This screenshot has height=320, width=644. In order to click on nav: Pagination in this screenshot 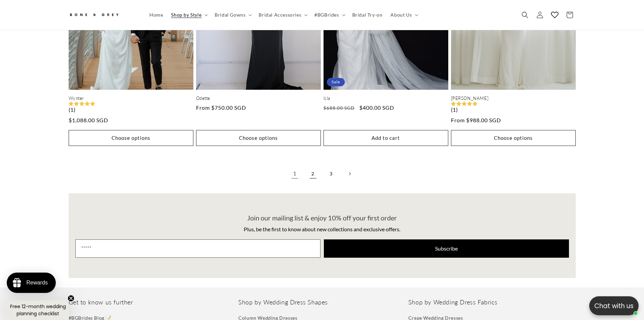, I will do `click(322, 174)`.